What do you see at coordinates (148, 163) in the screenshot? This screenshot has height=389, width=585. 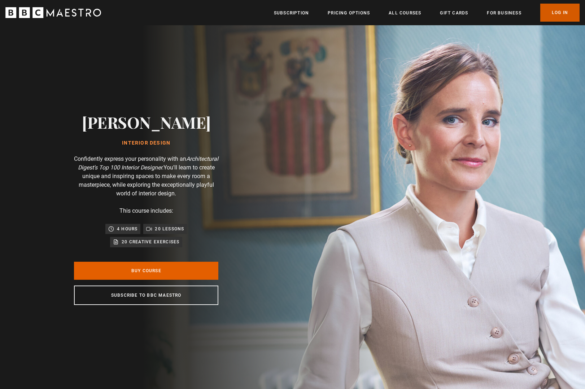 I see `i: Architectural Digest's Top 100 Interior Designer.` at bounding box center [148, 163].